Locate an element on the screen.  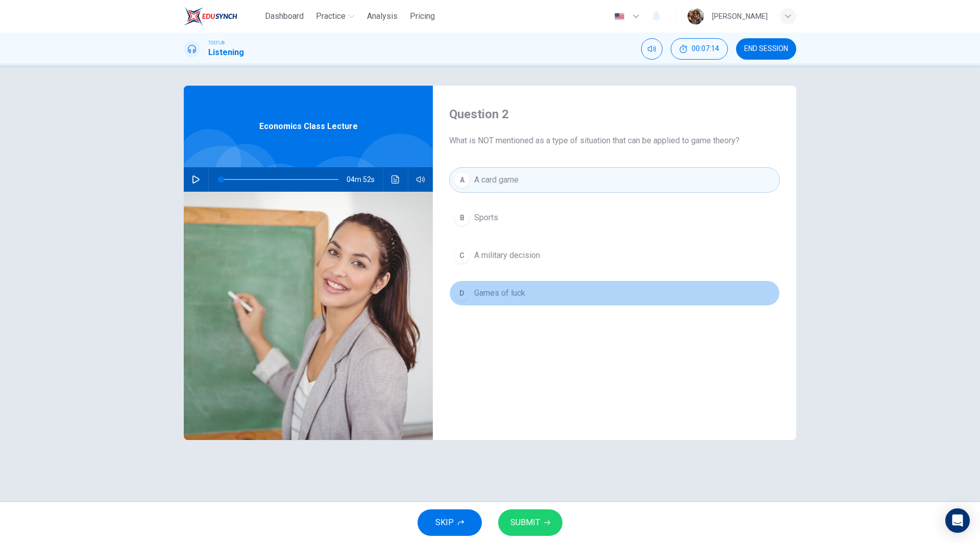
span: Practice is located at coordinates (330, 17).